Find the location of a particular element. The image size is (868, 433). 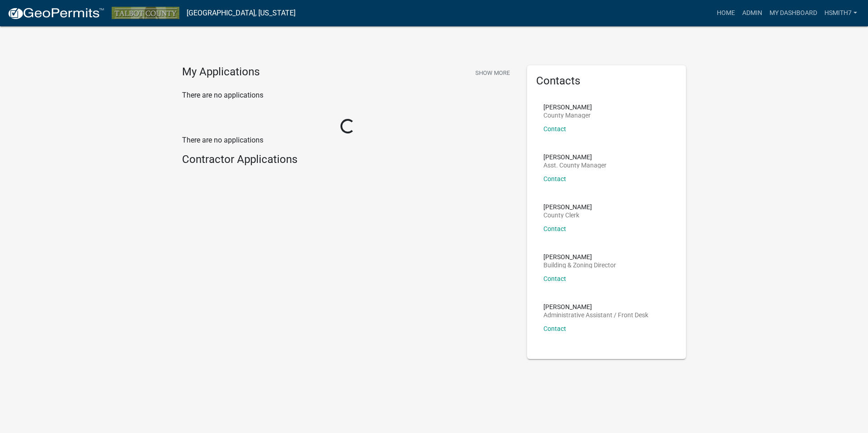

h4: My Applications is located at coordinates (221, 72).